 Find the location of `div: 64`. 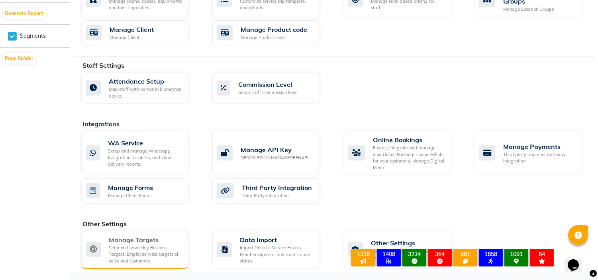

div: 64 is located at coordinates (542, 254).